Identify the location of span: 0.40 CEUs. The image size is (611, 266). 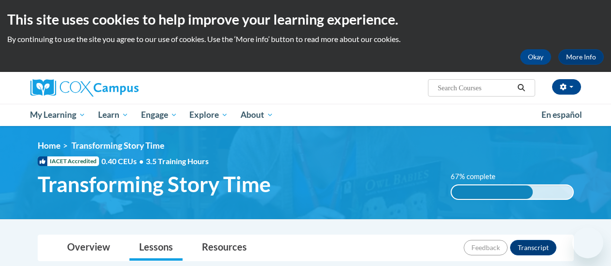
(124, 161).